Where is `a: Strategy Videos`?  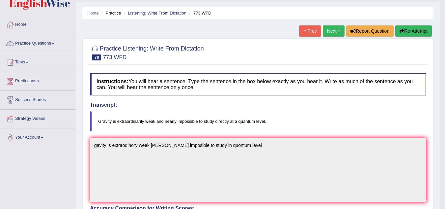
a: Strategy Videos is located at coordinates (38, 118).